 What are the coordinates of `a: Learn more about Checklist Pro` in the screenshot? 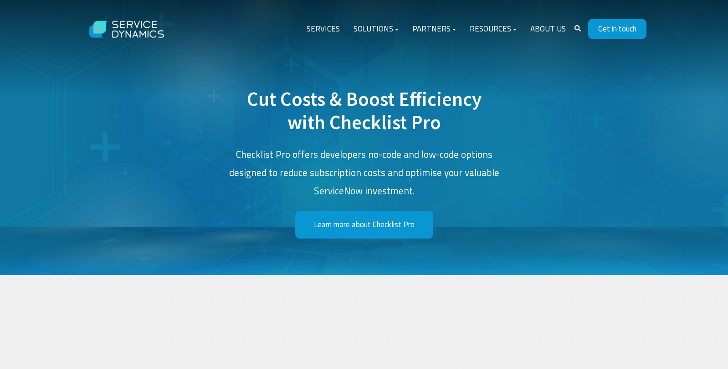 It's located at (364, 224).